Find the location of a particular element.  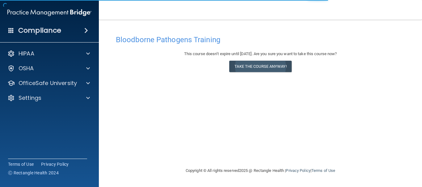

p: OfficeSafe University is located at coordinates (48, 83).